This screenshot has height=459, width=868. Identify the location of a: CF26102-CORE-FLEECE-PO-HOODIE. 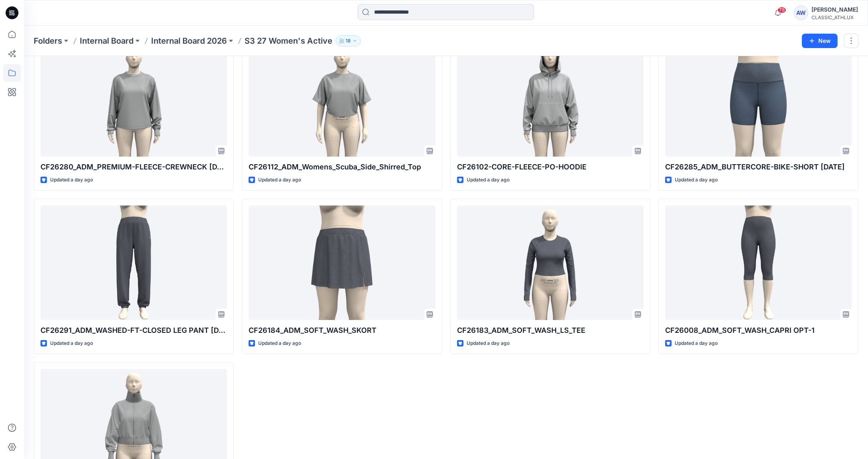
(551, 99).